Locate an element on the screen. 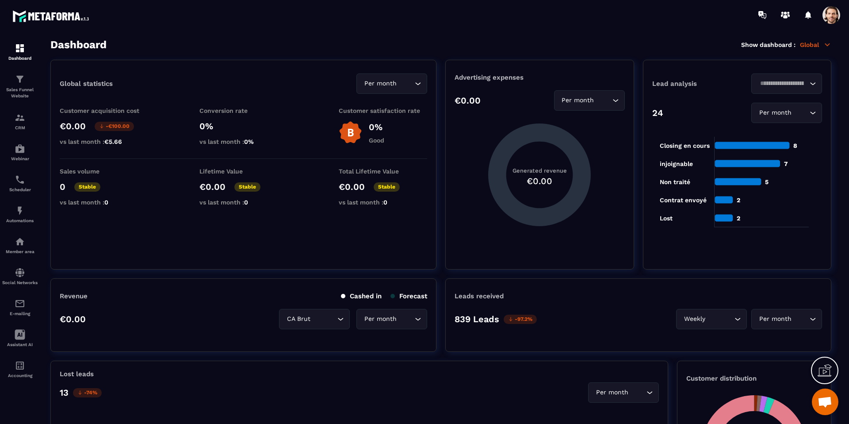 Image resolution: width=849 pixels, height=424 pixels. a: automationsautomationsAutomations is located at coordinates (20, 214).